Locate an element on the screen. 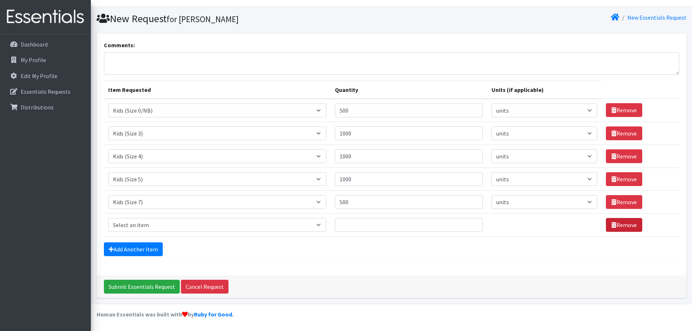 The height and width of the screenshot is (331, 692). p: Dashboard is located at coordinates (34, 44).